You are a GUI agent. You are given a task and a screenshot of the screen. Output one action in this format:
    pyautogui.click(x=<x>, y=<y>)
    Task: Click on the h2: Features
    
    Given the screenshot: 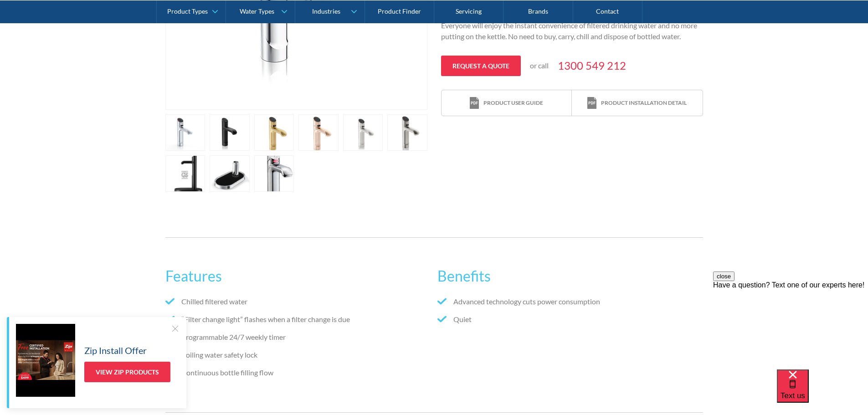 What is the action you would take?
    pyautogui.click(x=298, y=276)
    